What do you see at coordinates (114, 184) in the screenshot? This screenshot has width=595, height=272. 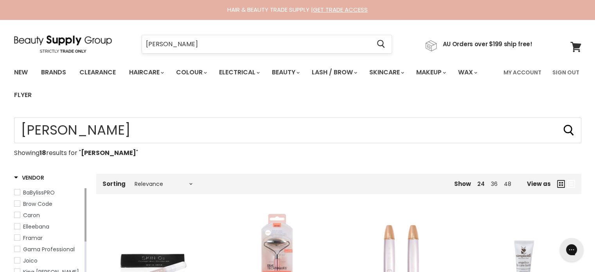 I see `label: Sorting` at bounding box center [114, 184].